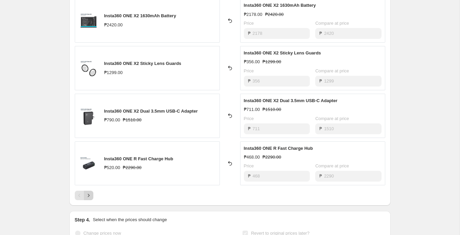 The width and height of the screenshot is (460, 235). Describe the element at coordinates (113, 73) in the screenshot. I see `div: ₱1299.00` at that location.